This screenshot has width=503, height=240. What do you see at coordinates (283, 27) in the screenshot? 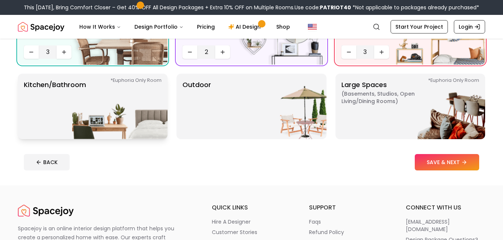
I see `a: Shop` at bounding box center [283, 27].